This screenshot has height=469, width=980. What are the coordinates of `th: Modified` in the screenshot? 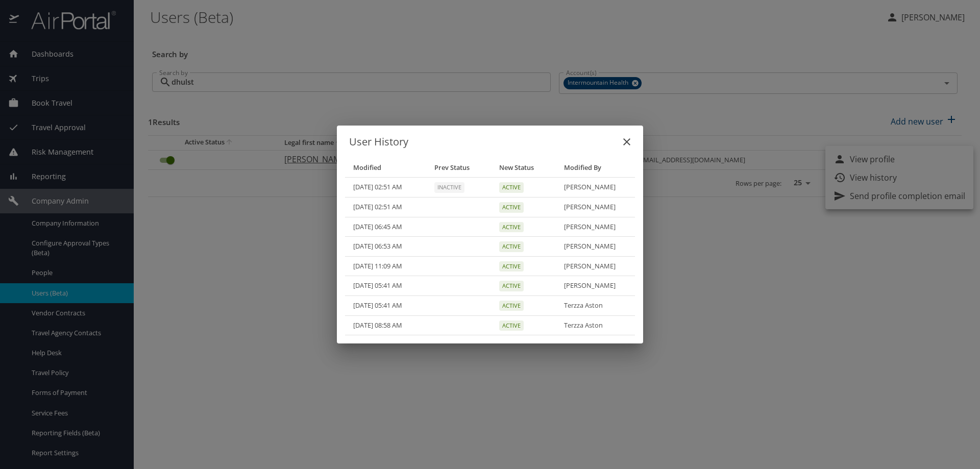 It's located at (386, 168).